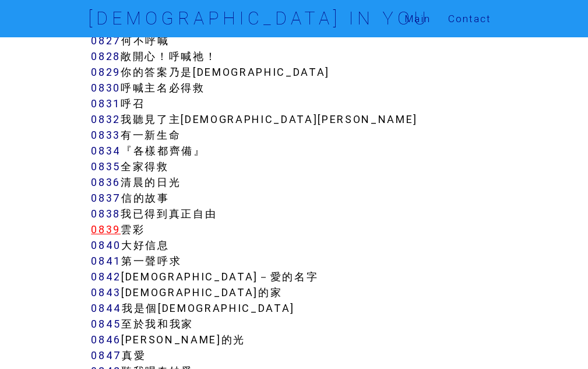 The width and height of the screenshot is (588, 369). I want to click on a: 0830, so click(105, 87).